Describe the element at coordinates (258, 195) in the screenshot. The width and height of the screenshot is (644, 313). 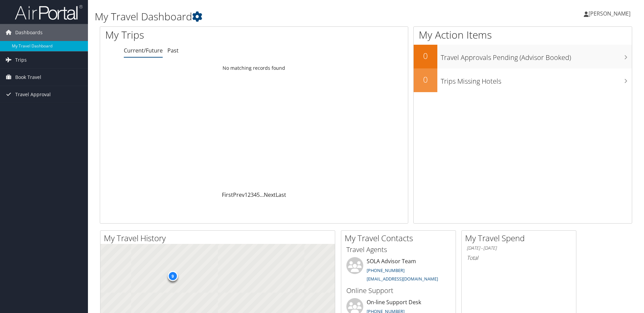
I see `a: 5` at that location.